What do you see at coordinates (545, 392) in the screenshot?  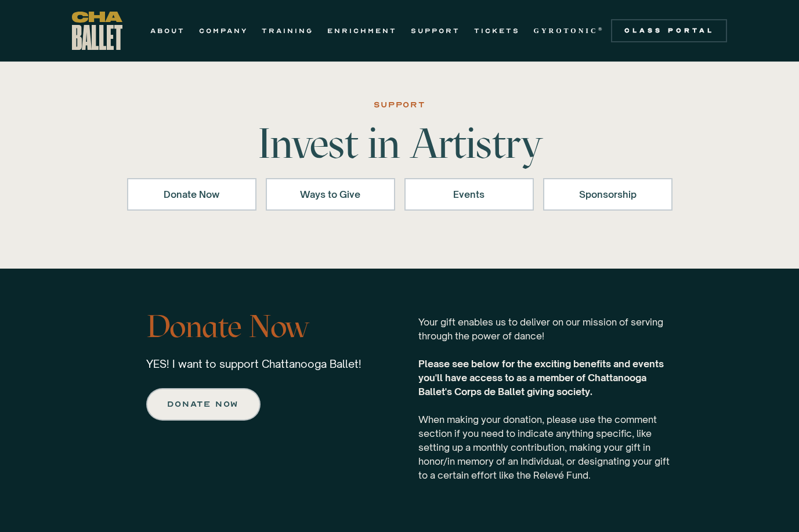 I see `p: Your gift enables us to deliver on our mission of serving through the power of dance! ‍ When maki...` at bounding box center [545, 392].